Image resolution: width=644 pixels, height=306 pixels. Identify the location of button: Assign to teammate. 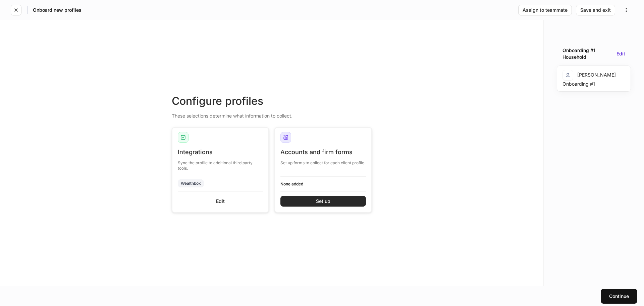
(545, 10).